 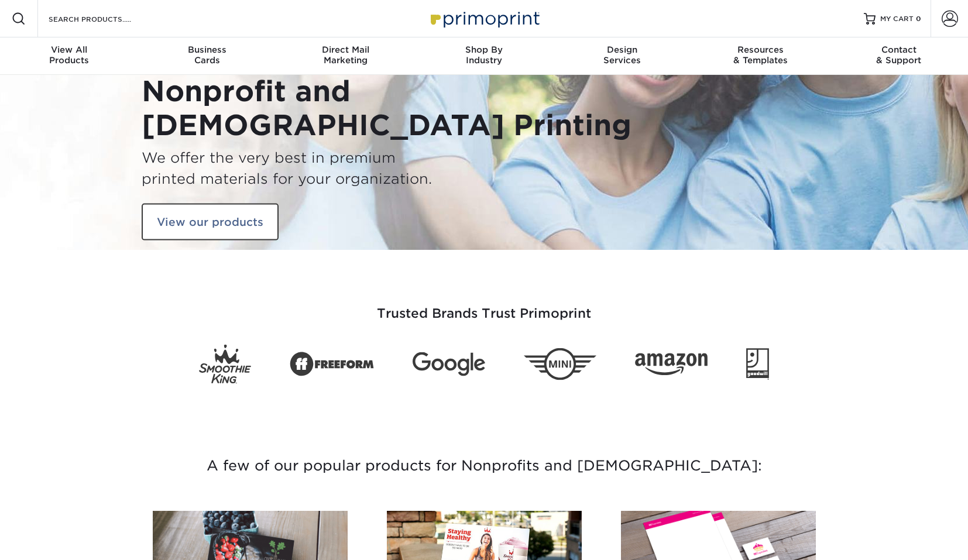 What do you see at coordinates (622, 55) in the screenshot?
I see `div: Services` at bounding box center [622, 55].